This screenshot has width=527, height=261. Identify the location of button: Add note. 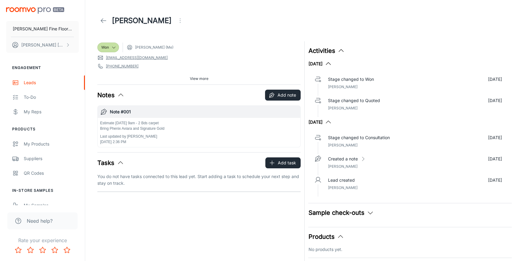
(282, 95).